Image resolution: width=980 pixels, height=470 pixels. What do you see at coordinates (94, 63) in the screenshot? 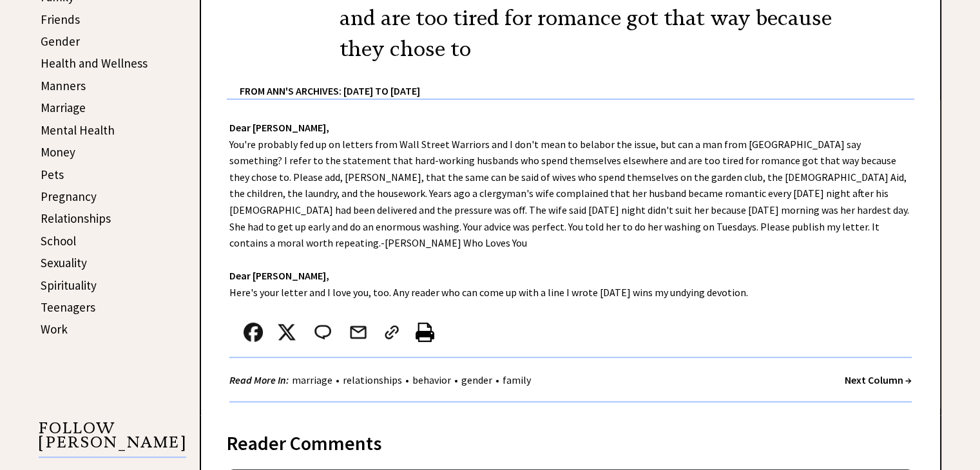
I see `a: Health and Wellness` at bounding box center [94, 63].